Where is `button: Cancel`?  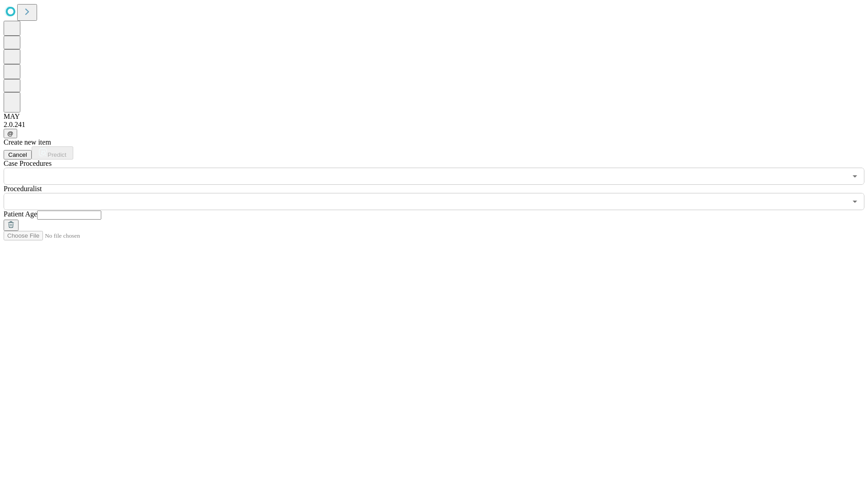 button: Cancel is located at coordinates (18, 154).